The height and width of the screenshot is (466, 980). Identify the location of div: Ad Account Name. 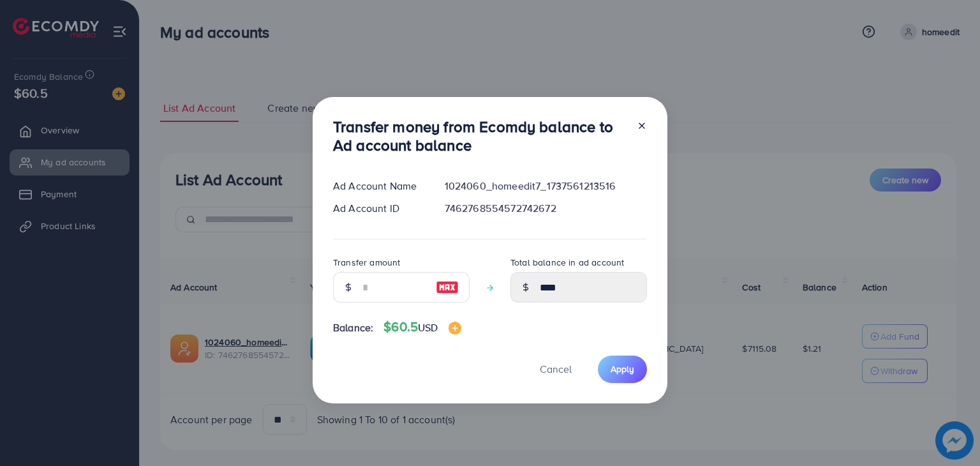
(378, 186).